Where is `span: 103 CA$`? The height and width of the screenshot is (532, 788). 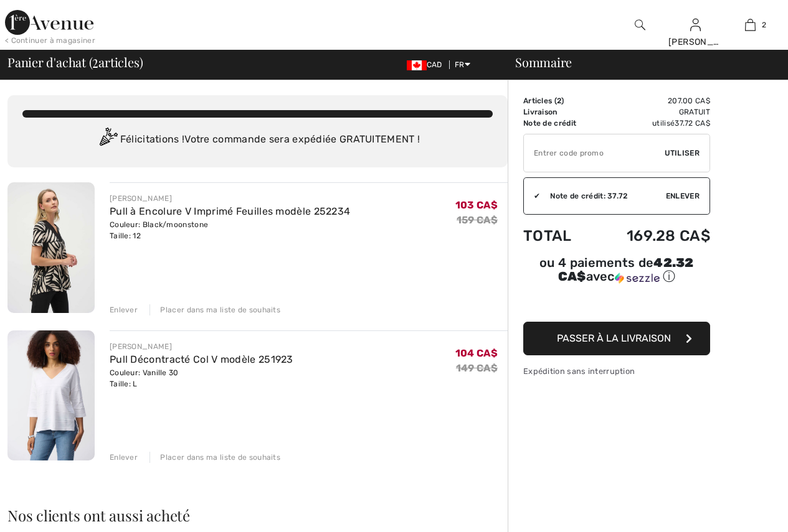
span: 103 CA$ is located at coordinates (476, 205).